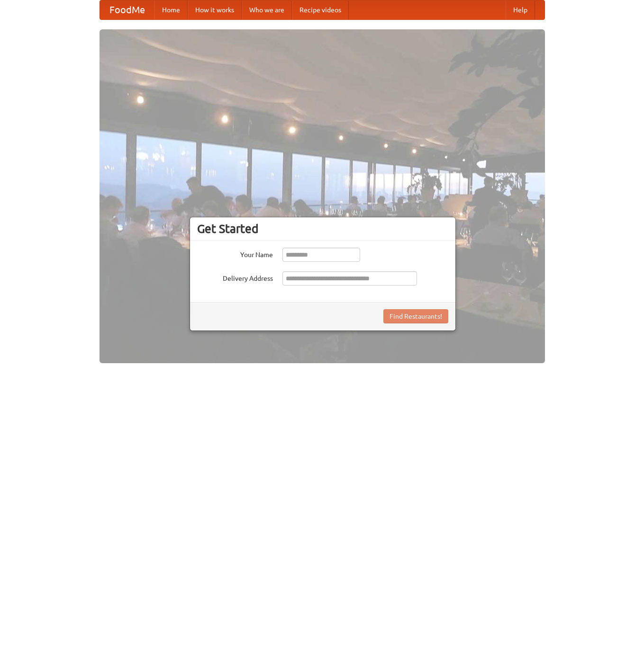  What do you see at coordinates (235, 253) in the screenshot?
I see `label: Your Name` at bounding box center [235, 253].